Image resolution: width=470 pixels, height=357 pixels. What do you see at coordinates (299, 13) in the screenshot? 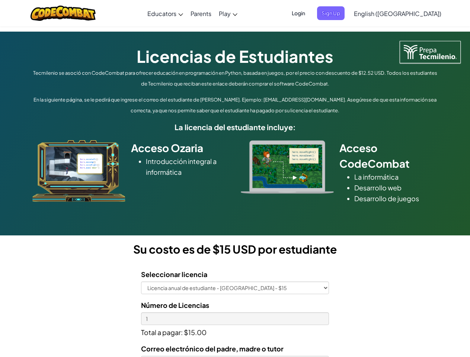
I see `span: Login` at bounding box center [299, 13].